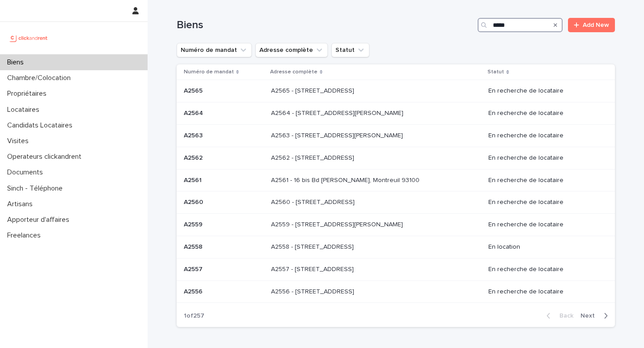 This screenshot has width=644, height=348. I want to click on p: A2563, so click(194, 135).